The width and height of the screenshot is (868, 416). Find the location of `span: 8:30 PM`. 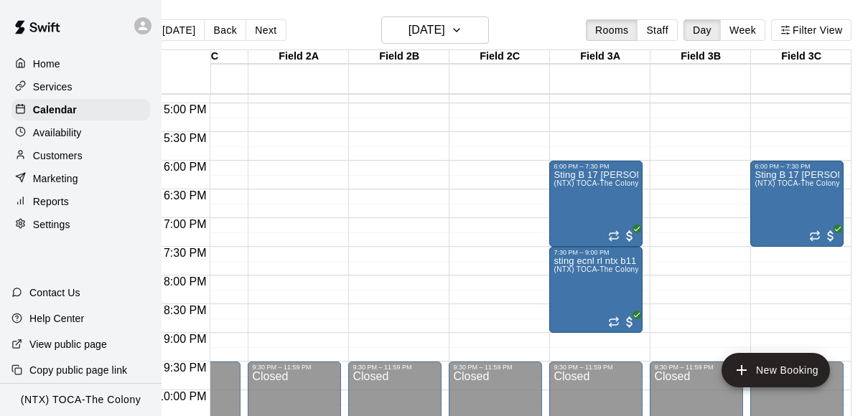

span: 8:30 PM is located at coordinates (186, 310).